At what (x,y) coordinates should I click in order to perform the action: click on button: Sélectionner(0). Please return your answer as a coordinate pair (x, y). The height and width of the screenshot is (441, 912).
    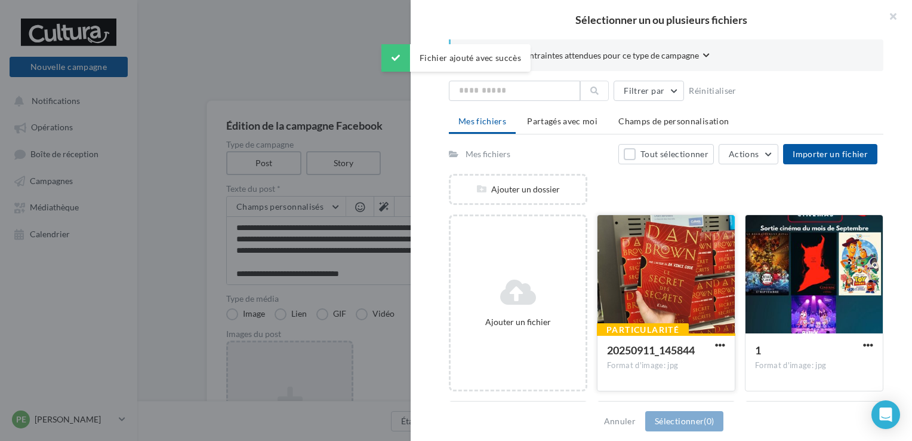
    Looking at the image, I should click on (684, 421).